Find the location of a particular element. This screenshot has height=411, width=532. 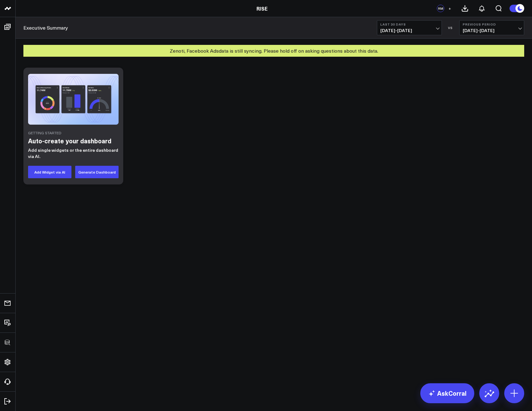

button: Generate Dashboard is located at coordinates (97, 172).